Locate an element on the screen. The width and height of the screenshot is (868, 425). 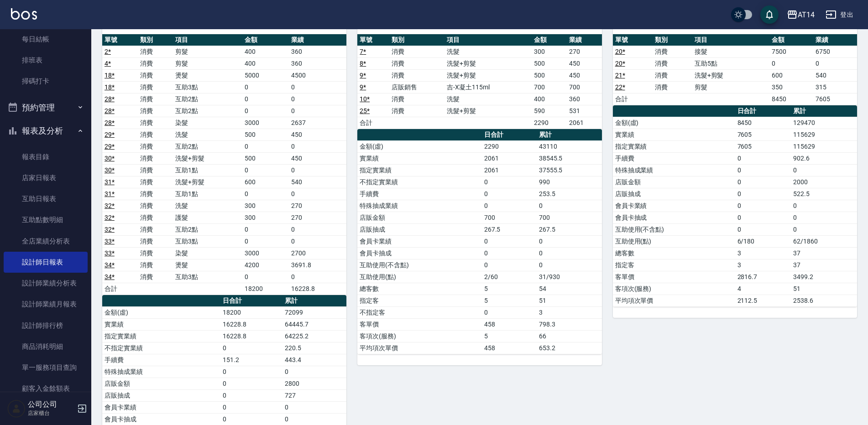
td: 6/180 is located at coordinates (763, 241).